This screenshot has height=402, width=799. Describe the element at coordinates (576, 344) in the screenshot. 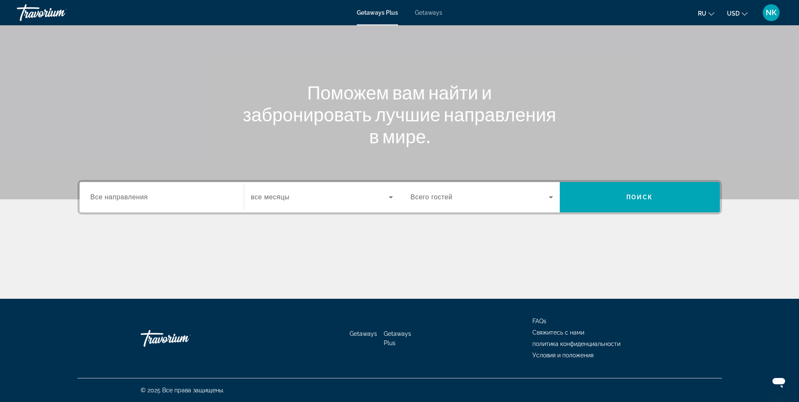

I see `a: политика конфиденциальности` at that location.